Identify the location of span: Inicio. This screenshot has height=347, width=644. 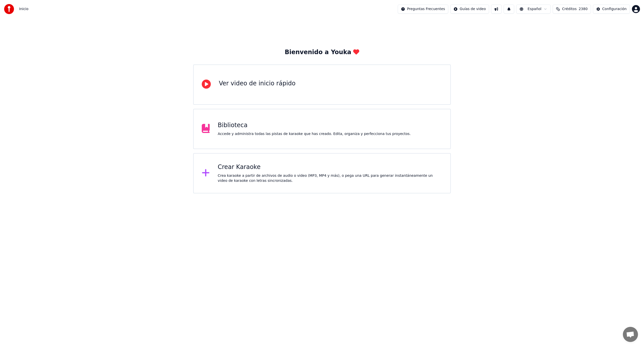
(24, 9).